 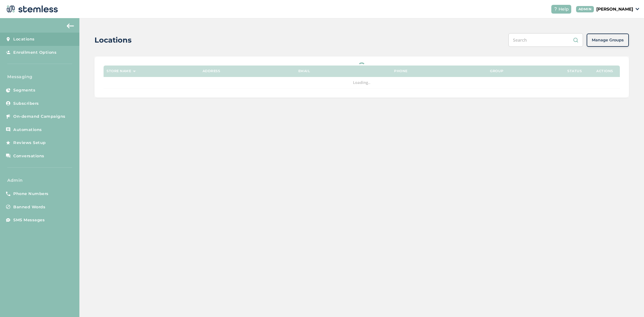 What do you see at coordinates (608, 40) in the screenshot?
I see `span: Manage Groups` at bounding box center [608, 40].